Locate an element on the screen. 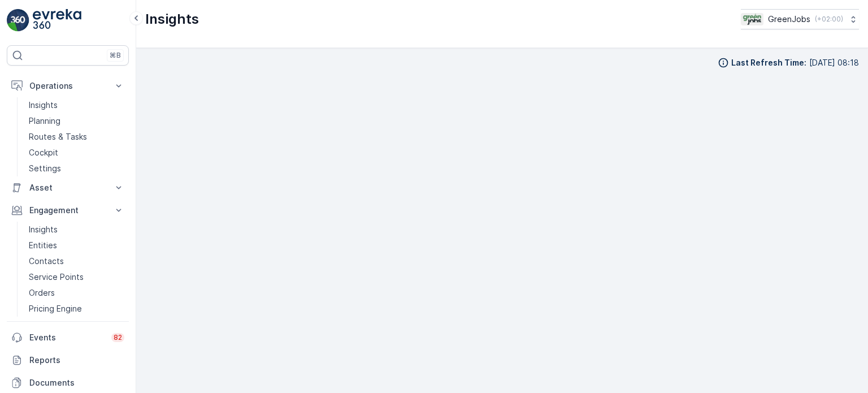 The image size is (868, 393). a: Settings is located at coordinates (76, 168).